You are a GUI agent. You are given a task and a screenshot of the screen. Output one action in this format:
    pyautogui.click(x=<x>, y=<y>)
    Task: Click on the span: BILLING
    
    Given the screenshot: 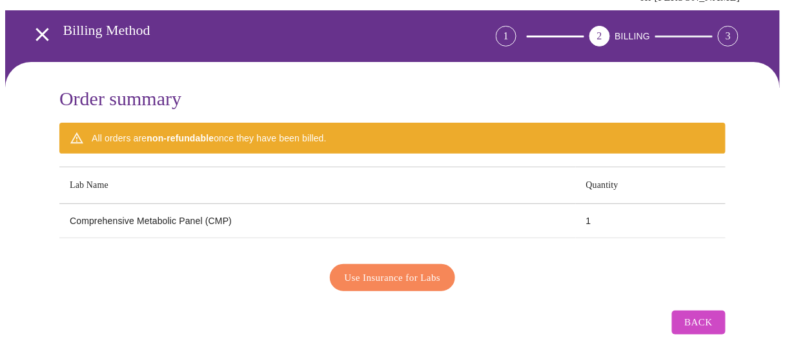 What is the action you would take?
    pyautogui.click(x=632, y=36)
    